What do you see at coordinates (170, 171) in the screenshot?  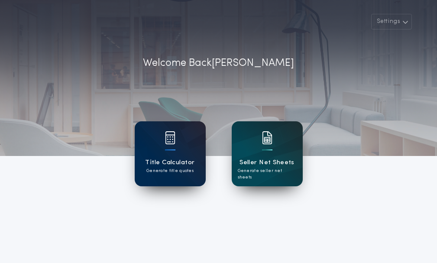 I see `p: Generate title quotes` at bounding box center [170, 171].